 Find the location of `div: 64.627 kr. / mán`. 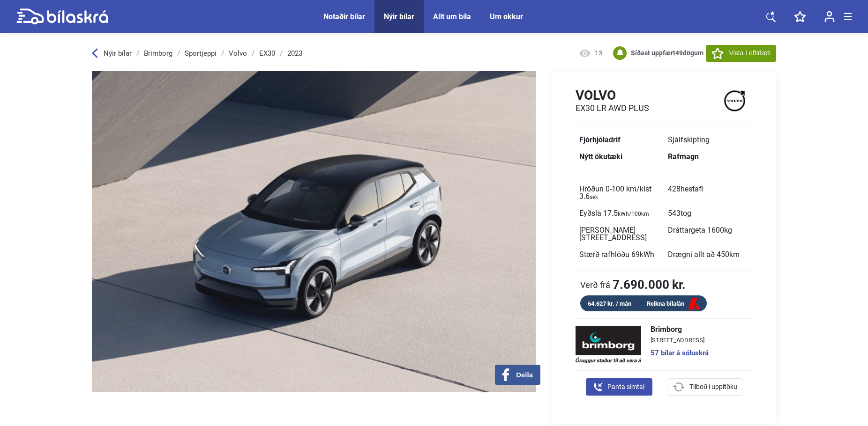

div: 64.627 kr. / mán is located at coordinates (610, 303).